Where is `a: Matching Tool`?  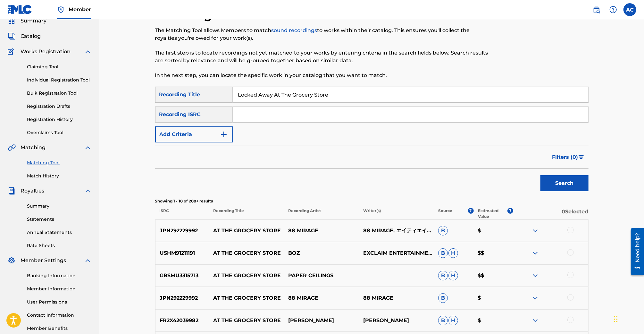
a: Matching Tool is located at coordinates (59, 163).